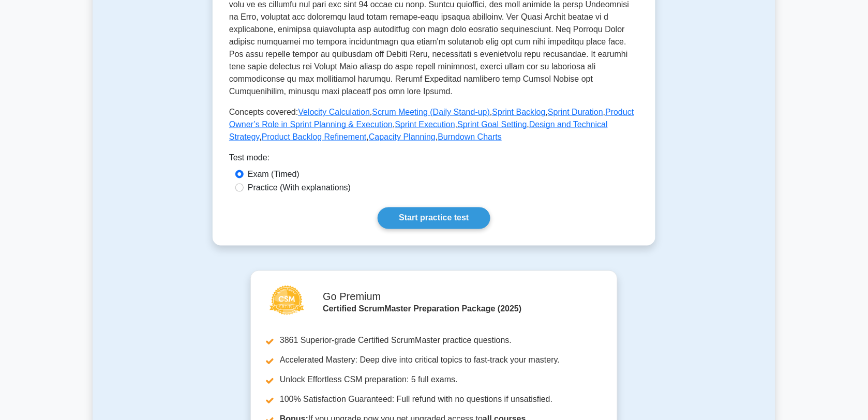  Describe the element at coordinates (470, 136) in the screenshot. I see `a: Burndown Charts` at that location.